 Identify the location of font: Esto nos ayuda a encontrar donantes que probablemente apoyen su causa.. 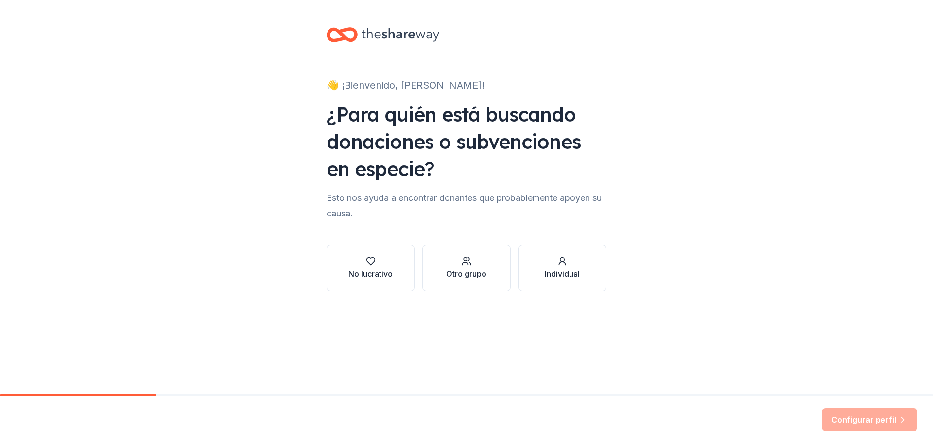
(464, 205).